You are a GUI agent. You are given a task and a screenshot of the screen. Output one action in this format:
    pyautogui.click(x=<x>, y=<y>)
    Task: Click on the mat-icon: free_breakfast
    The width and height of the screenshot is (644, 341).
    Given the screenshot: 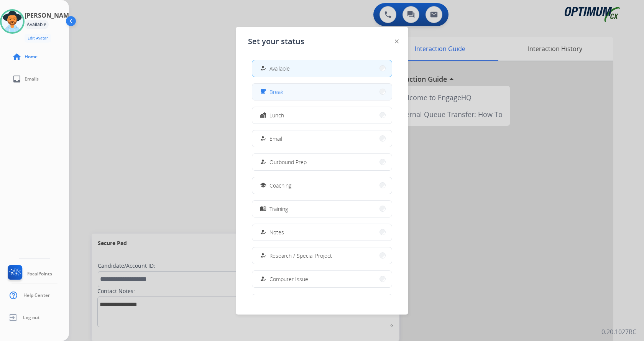 What is the action you would take?
    pyautogui.click(x=263, y=92)
    